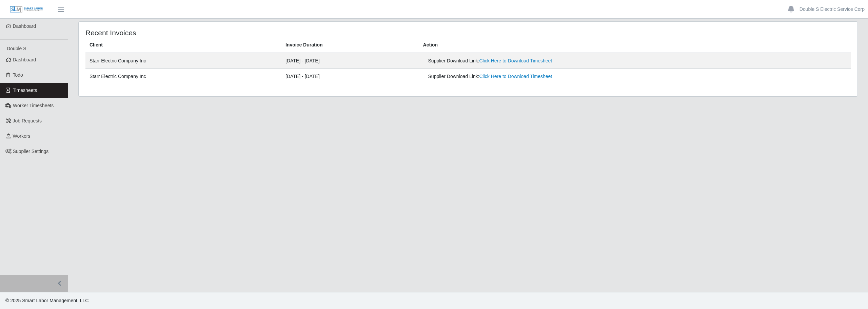  I want to click on span: Supplier Settings, so click(31, 151).